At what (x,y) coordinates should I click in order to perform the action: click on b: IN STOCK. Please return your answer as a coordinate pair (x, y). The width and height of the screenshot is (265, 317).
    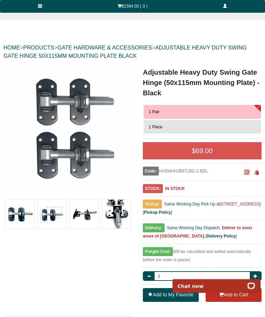
    Looking at the image, I should click on (174, 189).